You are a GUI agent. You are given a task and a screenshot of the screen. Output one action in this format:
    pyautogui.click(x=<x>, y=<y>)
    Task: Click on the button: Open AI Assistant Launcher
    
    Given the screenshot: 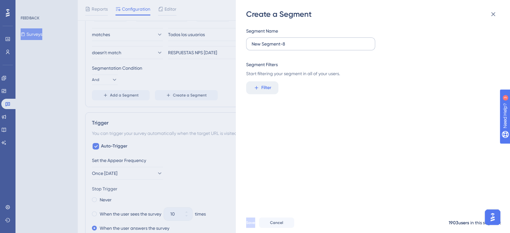 What is the action you would take?
    pyautogui.click(x=10, y=10)
    